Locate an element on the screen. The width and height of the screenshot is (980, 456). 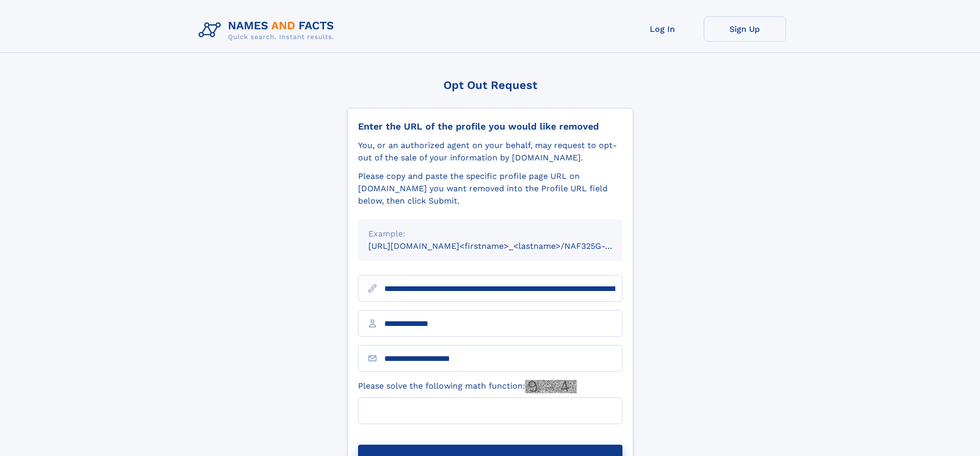
div: Enter the URL of the profile you would like removed is located at coordinates (490, 127).